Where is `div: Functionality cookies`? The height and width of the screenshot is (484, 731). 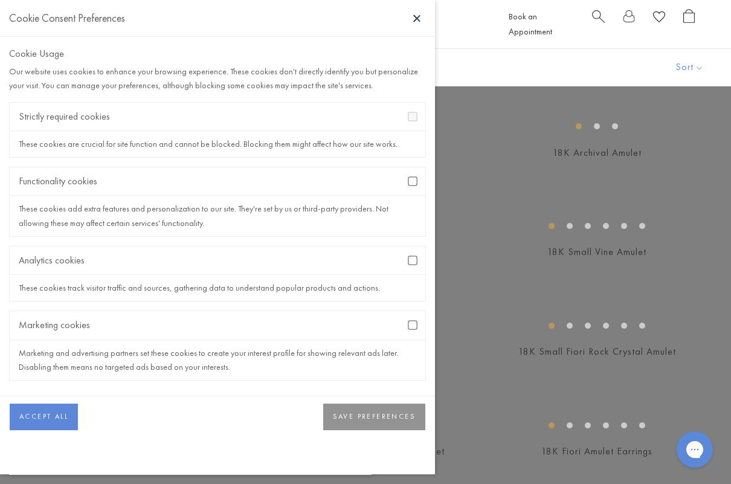
div: Functionality cookies is located at coordinates (218, 181).